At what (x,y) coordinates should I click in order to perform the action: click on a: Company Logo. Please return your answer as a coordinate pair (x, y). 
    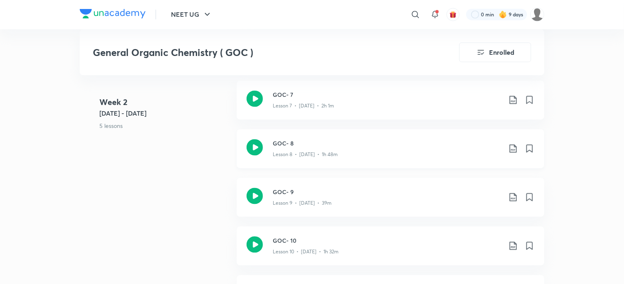
    Looking at the image, I should click on (112, 15).